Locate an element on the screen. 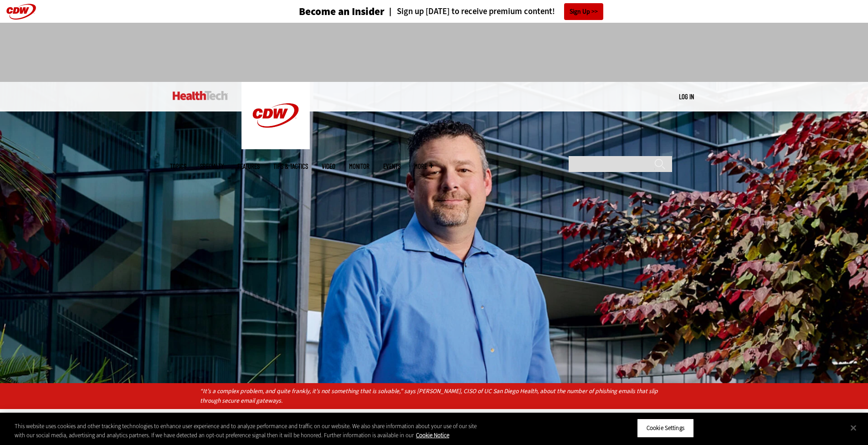 The image size is (868, 445). button: Close is located at coordinates (853, 428).